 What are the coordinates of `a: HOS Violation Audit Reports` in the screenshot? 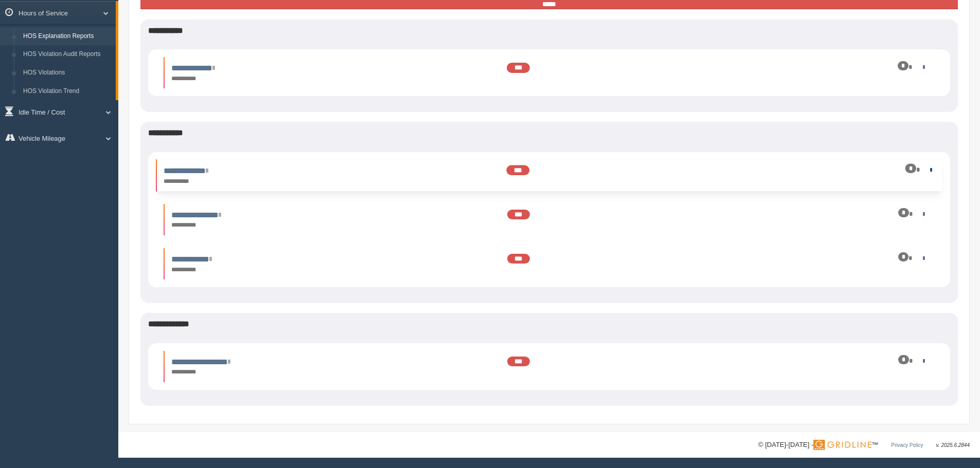 It's located at (67, 55).